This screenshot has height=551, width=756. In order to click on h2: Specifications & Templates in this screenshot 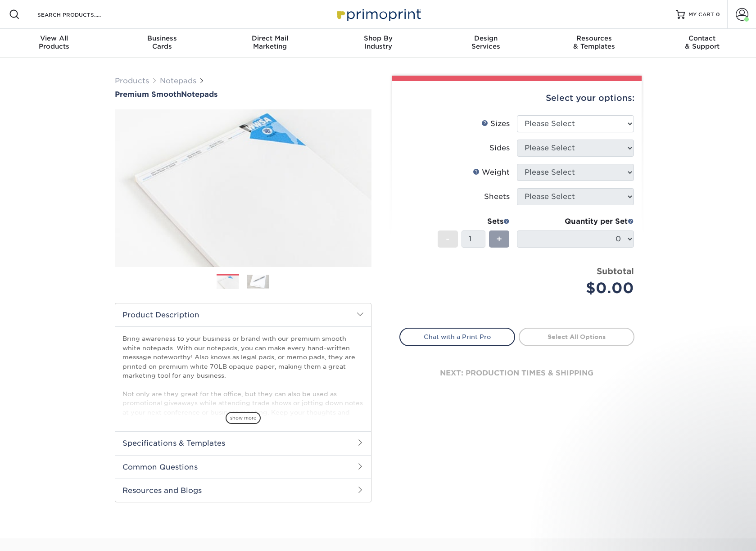, I will do `click(243, 443)`.